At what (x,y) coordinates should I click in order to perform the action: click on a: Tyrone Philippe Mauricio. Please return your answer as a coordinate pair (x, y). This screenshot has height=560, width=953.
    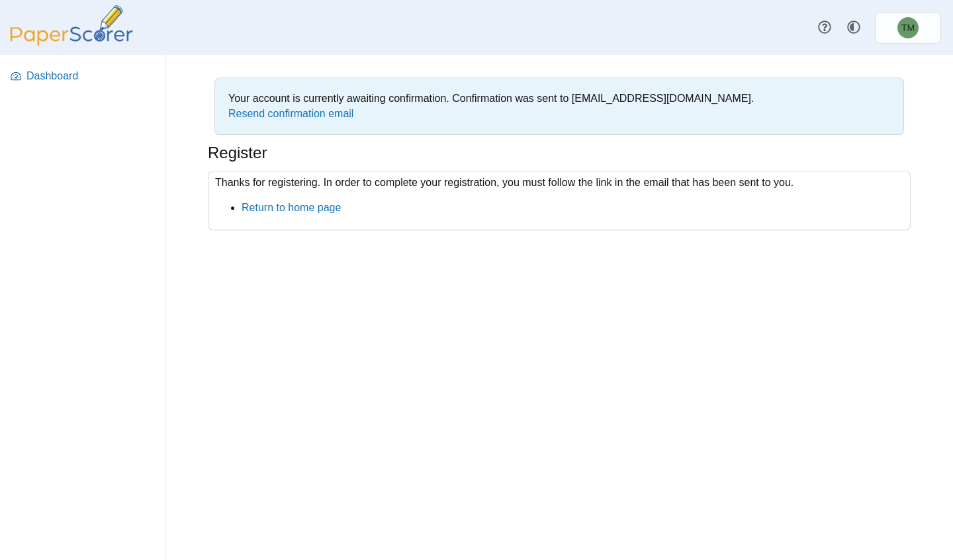
    Looking at the image, I should click on (908, 28).